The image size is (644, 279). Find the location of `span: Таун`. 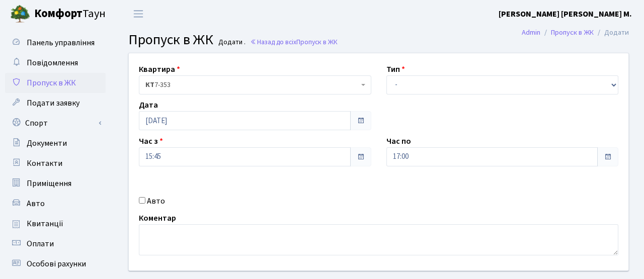

span: Таун is located at coordinates (70, 14).